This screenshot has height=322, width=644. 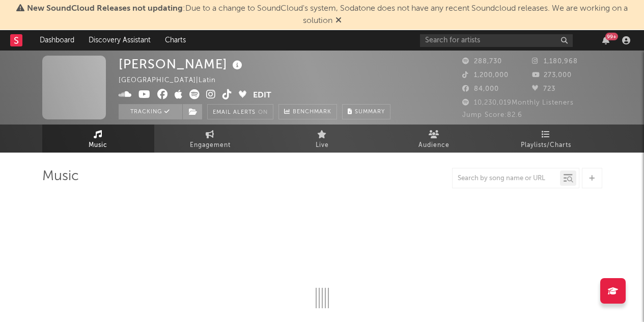 What do you see at coordinates (150, 111) in the screenshot?
I see `button: Tracking` at bounding box center [150, 111].